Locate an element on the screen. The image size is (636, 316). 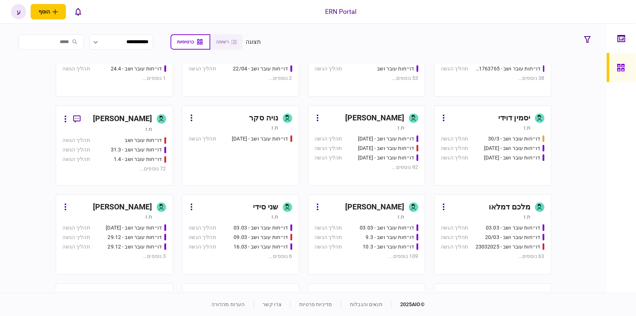
div: 63 נוספים ... is located at coordinates (493, 256).